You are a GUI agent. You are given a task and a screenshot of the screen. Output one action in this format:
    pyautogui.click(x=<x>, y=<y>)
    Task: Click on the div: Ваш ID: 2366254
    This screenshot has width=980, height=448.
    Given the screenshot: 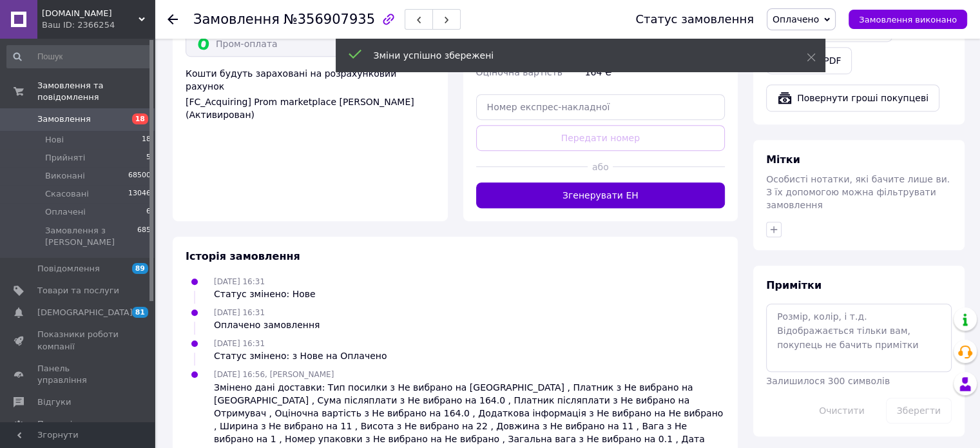 What is the action you would take?
    pyautogui.click(x=98, y=25)
    